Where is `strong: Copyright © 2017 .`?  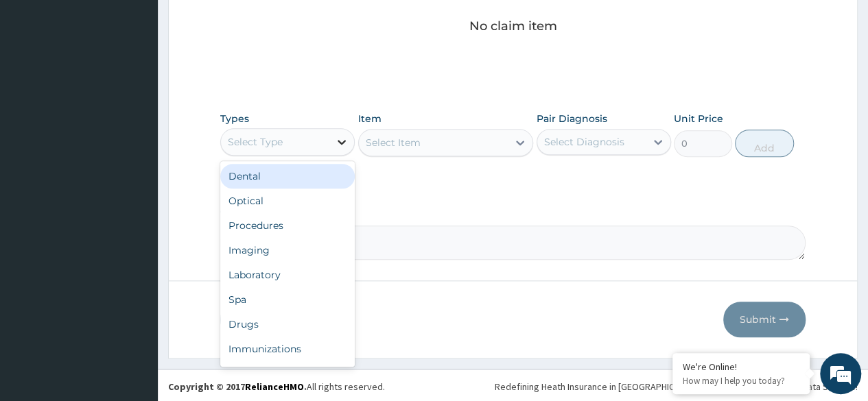
strong: Copyright © 2017 . is located at coordinates (237, 387).